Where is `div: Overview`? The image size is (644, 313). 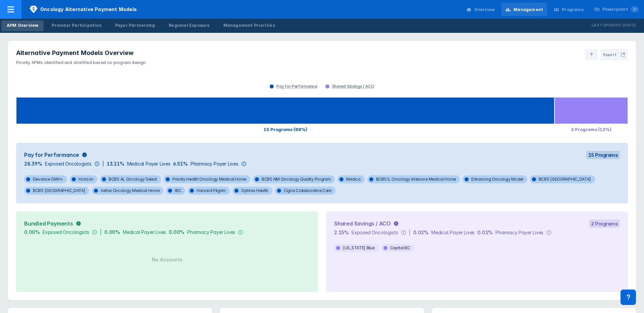
div: Overview is located at coordinates (485, 10).